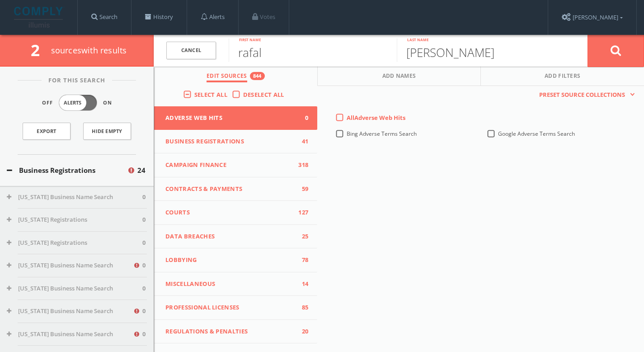 The width and height of the screenshot is (644, 352). Describe the element at coordinates (89, 50) in the screenshot. I see `span: source s with results` at that location.